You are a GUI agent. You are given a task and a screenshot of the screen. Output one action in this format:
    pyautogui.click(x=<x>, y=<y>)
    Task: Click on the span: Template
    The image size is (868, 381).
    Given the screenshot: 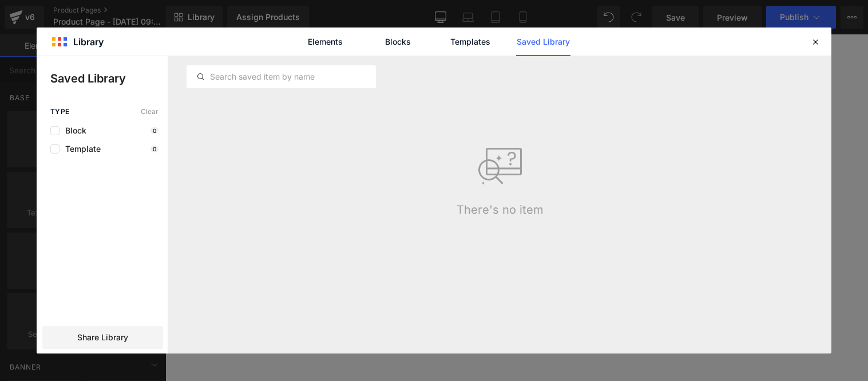 What is the action you would take?
    pyautogui.click(x=80, y=149)
    